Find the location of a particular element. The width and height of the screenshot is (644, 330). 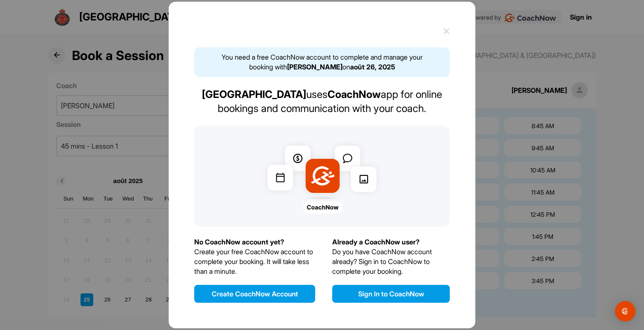

strong: août 26, 2025 is located at coordinates (373, 67).